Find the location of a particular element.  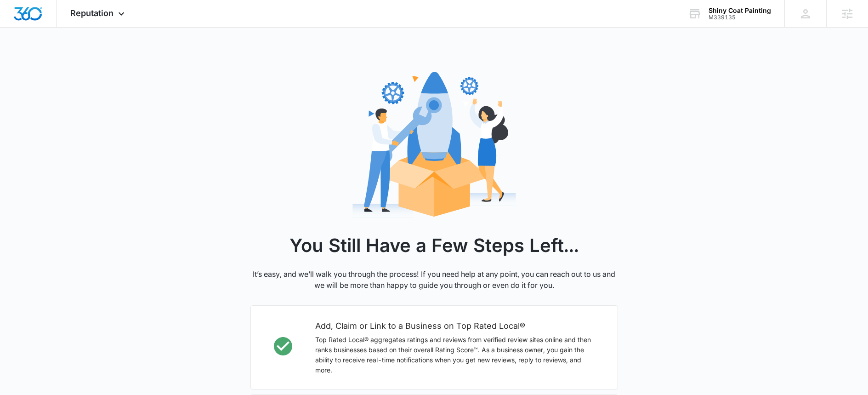

span: Reputation is located at coordinates (92, 13).